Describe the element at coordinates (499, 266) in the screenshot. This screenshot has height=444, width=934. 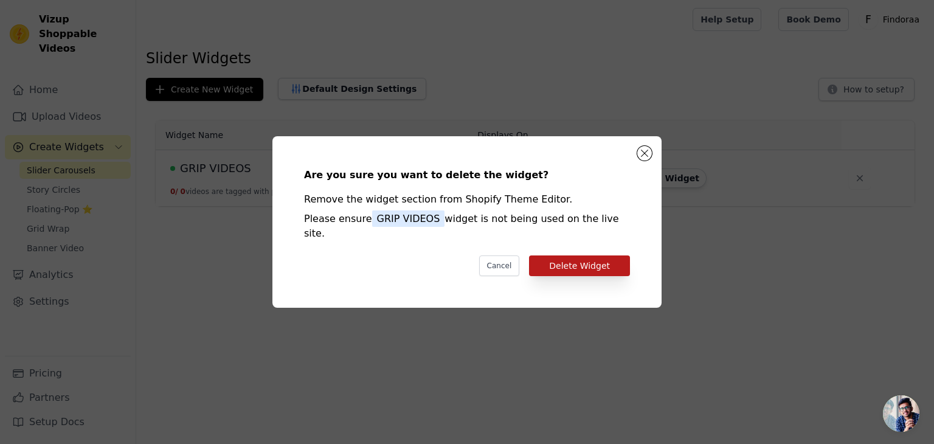
I see `button: Cancel` at that location.